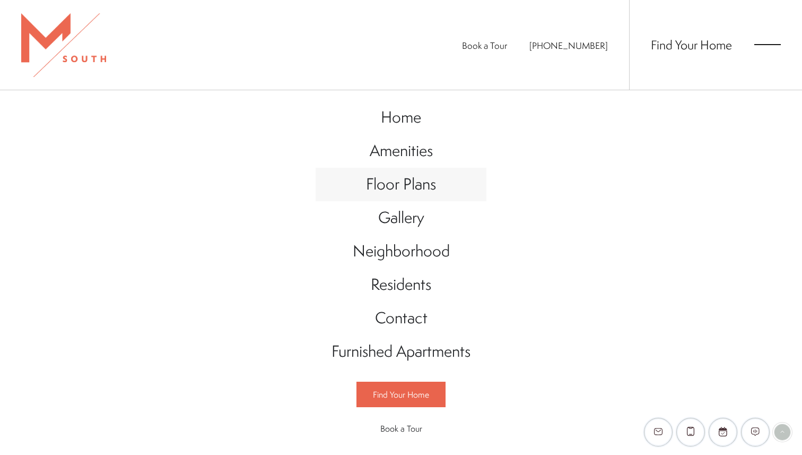  What do you see at coordinates (401, 251) in the screenshot?
I see `a: Go to Neighborhood` at bounding box center [401, 251].